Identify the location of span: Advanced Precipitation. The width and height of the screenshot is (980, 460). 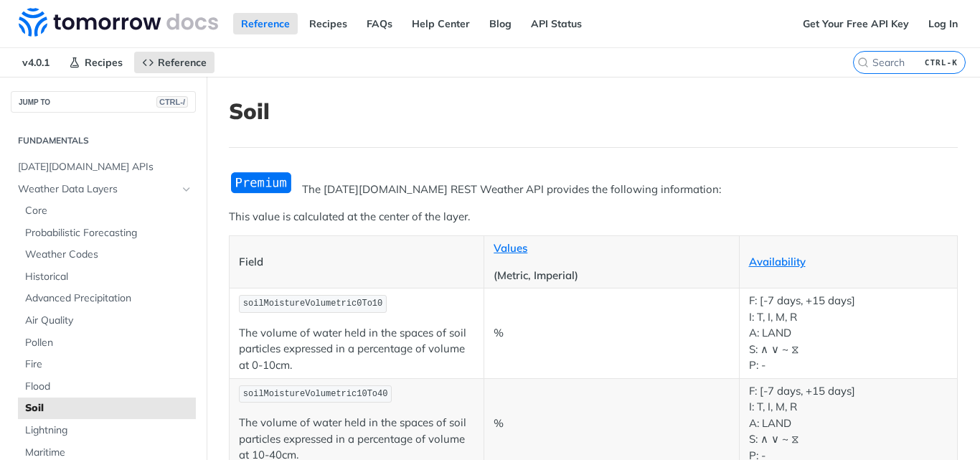
(108, 299).